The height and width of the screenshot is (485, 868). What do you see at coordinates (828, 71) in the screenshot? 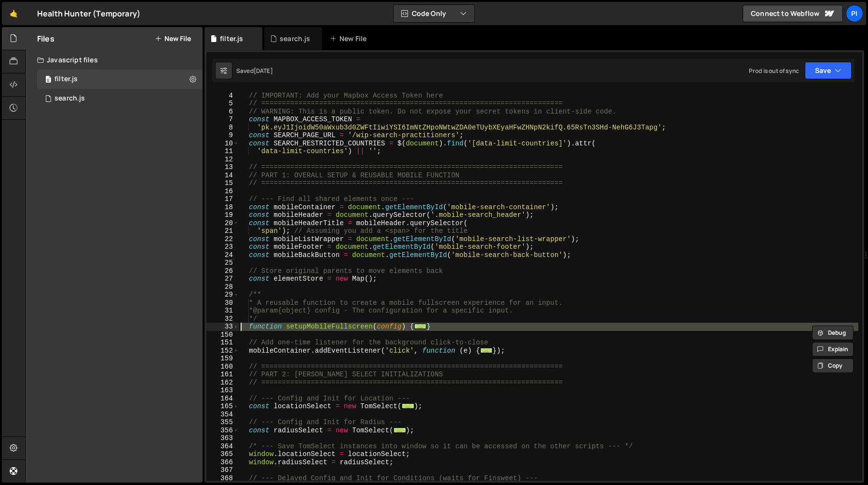
I see `button: Save` at bounding box center [828, 71].